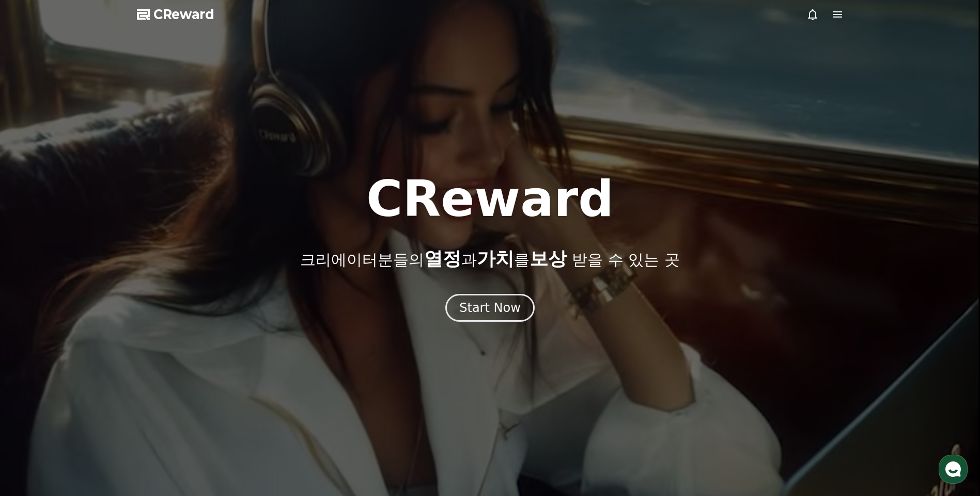  What do you see at coordinates (35, 340) in the screenshot?
I see `a: 홈` at bounding box center [35, 340].